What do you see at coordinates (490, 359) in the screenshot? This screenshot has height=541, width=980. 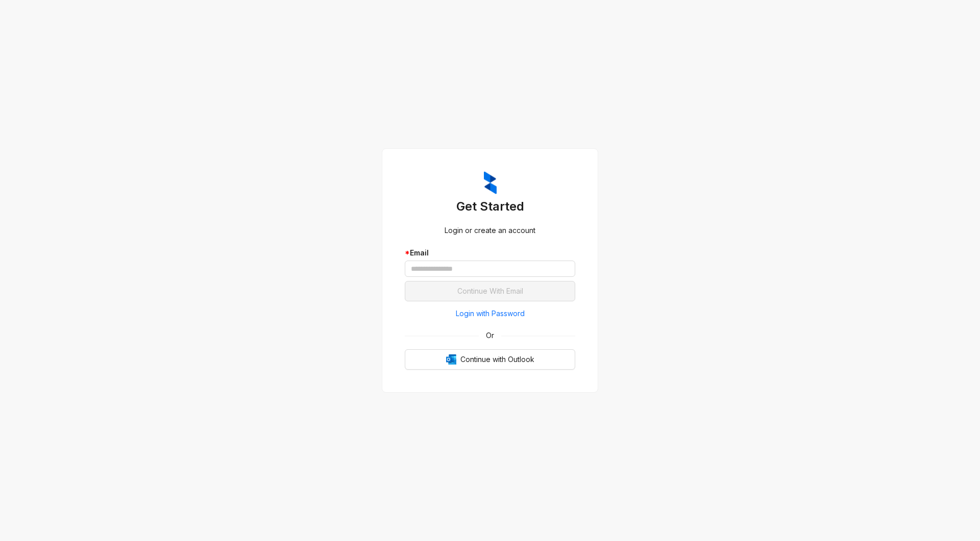 I see `button: OutlookContinue with Outlook` at bounding box center [490, 359].